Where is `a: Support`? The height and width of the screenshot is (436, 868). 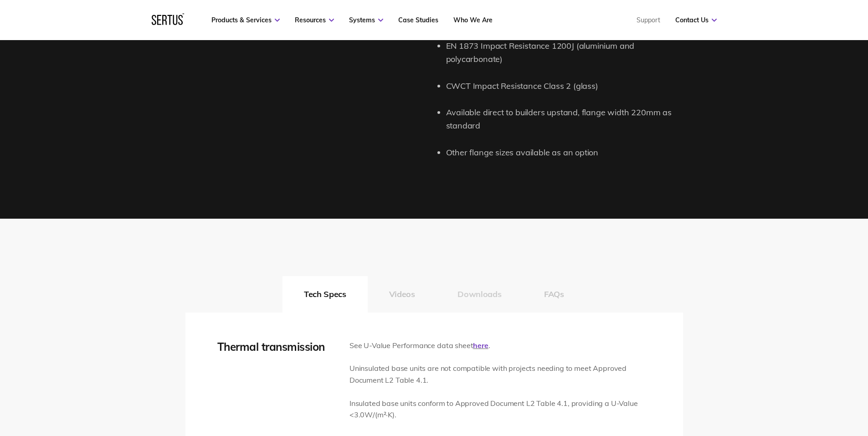
a: Support is located at coordinates (649, 20).